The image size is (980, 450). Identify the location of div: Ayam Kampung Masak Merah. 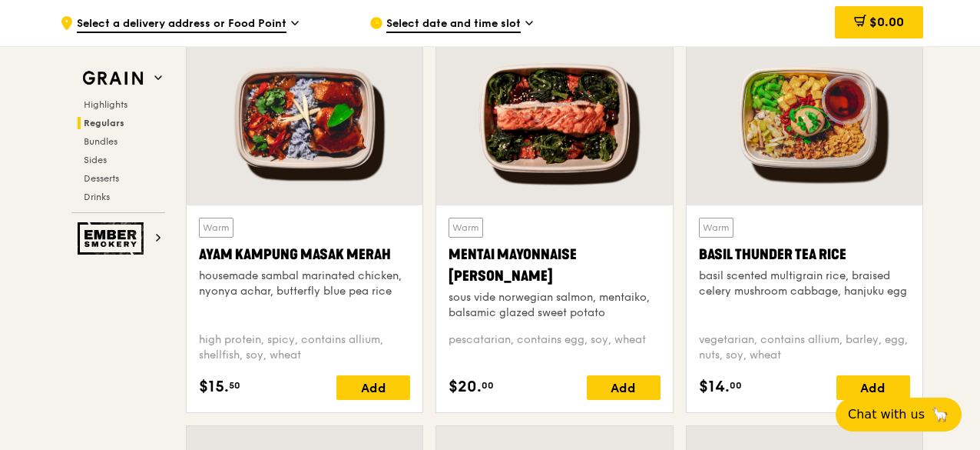
(304, 254).